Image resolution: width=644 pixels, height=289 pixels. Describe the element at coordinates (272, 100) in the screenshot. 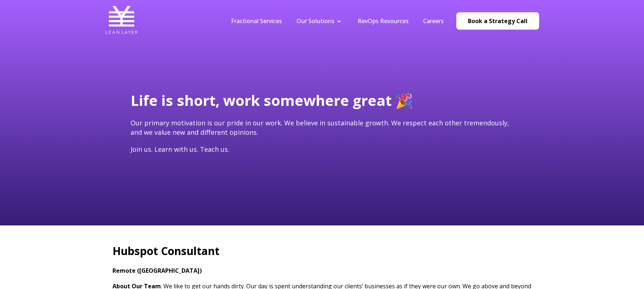

I see `span: Life is short, work somewhere great 🎉` at that location.